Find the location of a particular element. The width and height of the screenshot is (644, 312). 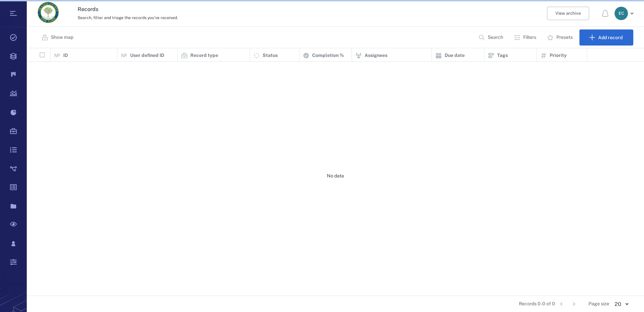

p: Filters is located at coordinates (530, 37).